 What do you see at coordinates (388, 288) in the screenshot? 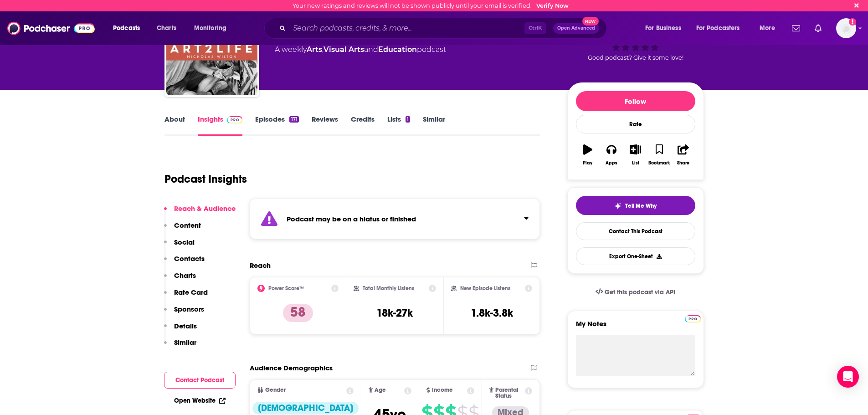
I see `h2: Total Monthly Listens` at bounding box center [388, 288].